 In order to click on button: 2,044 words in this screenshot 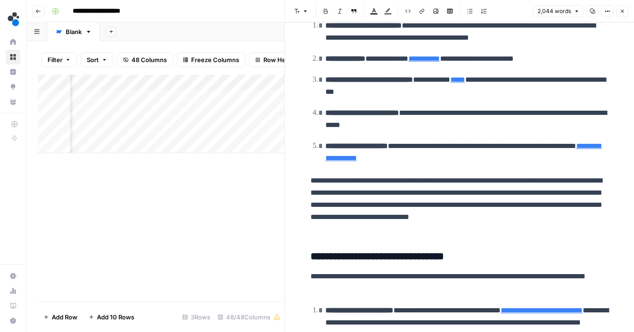, I will do `click(559, 11)`.